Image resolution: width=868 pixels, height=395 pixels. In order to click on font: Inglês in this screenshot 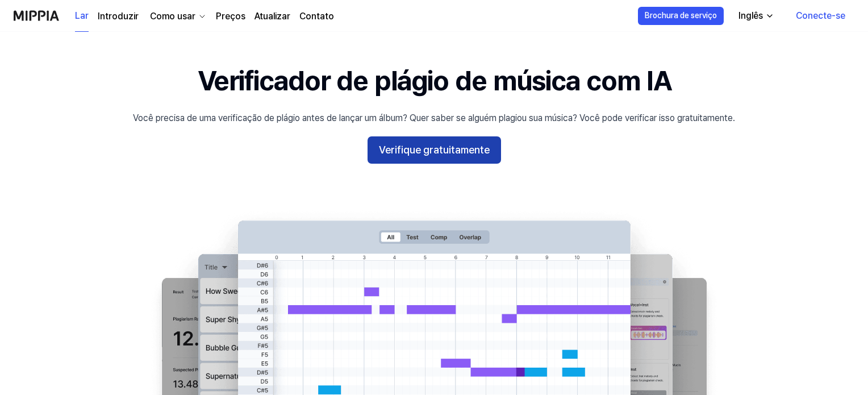, I will do `click(750, 16)`.